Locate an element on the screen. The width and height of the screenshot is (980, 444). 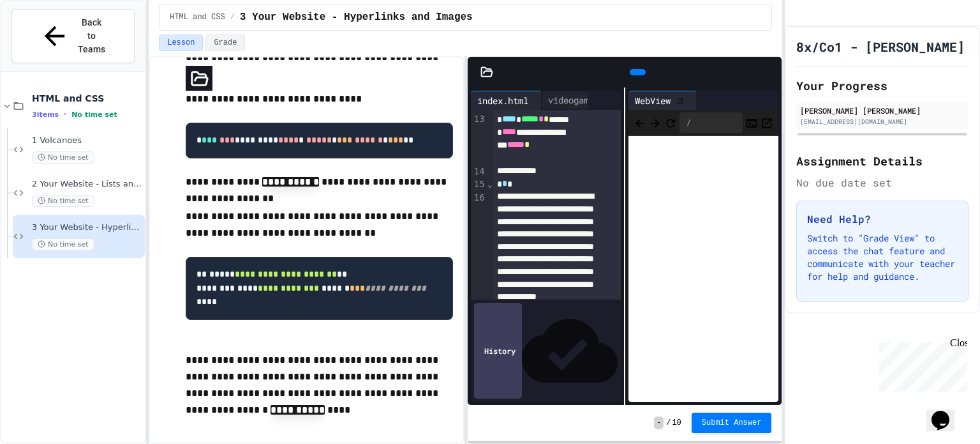
span: 3 items is located at coordinates (45, 115).